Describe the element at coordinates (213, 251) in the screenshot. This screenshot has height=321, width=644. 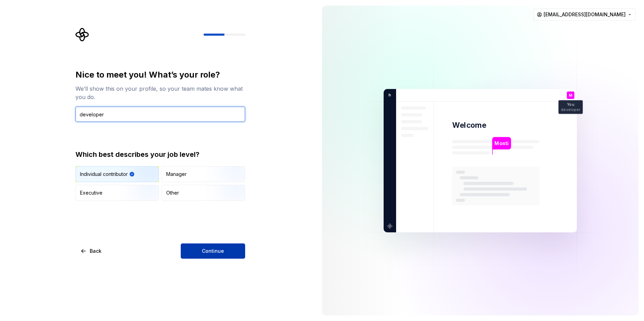
I see `span: Continue` at that location.